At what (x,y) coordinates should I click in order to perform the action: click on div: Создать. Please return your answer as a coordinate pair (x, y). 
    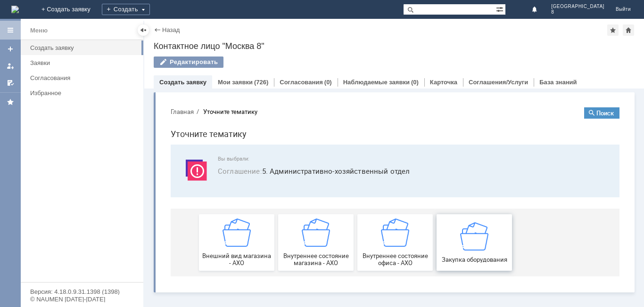
    Looking at the image, I should click on (126, 9).